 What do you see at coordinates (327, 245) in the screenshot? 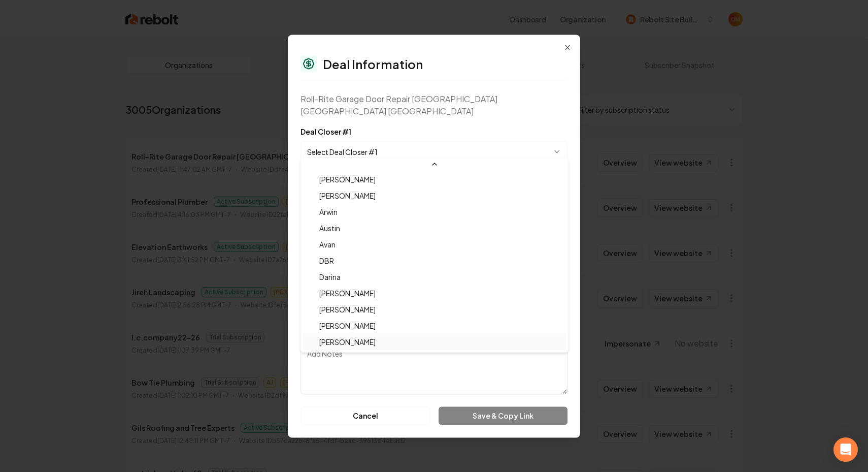
I see `span: Avan` at bounding box center [327, 245].